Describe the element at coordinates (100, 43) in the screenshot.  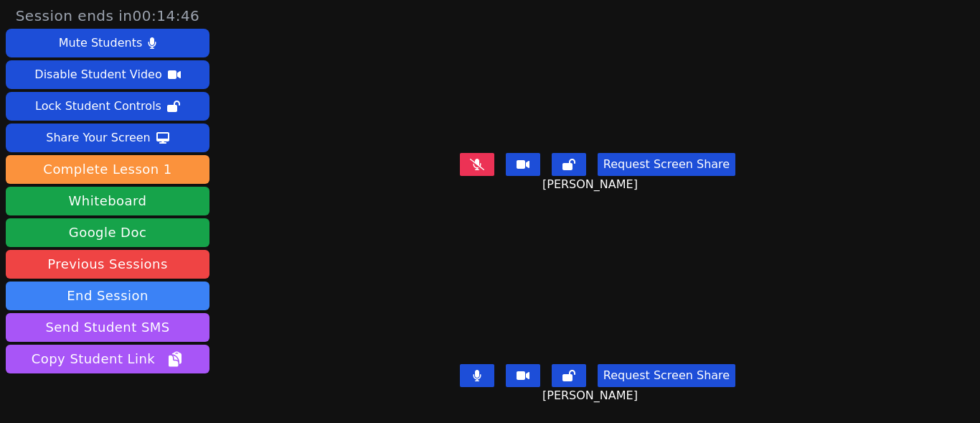
I see `div: Mute Students` at that location.